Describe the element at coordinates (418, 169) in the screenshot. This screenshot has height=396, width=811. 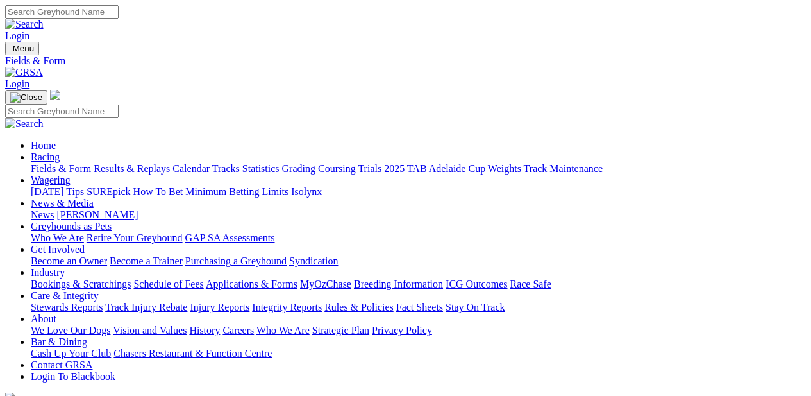
I see `div: Racing` at that location.